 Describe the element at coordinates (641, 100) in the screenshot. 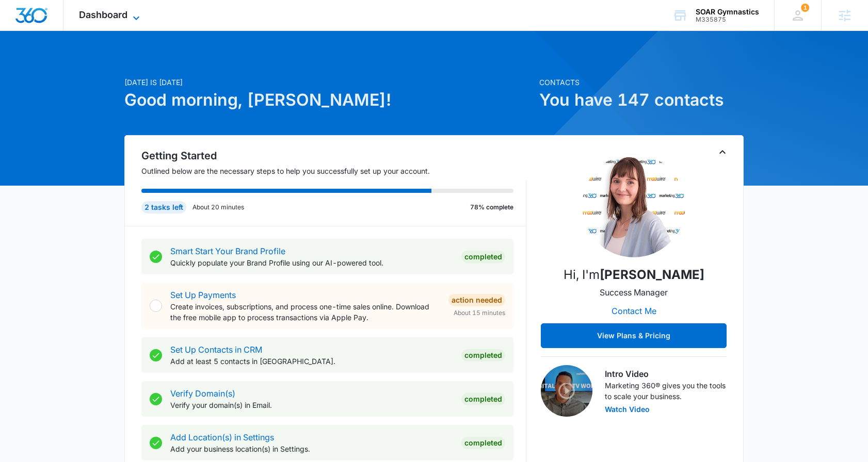

I see `h1: You have 147 contacts` at that location.